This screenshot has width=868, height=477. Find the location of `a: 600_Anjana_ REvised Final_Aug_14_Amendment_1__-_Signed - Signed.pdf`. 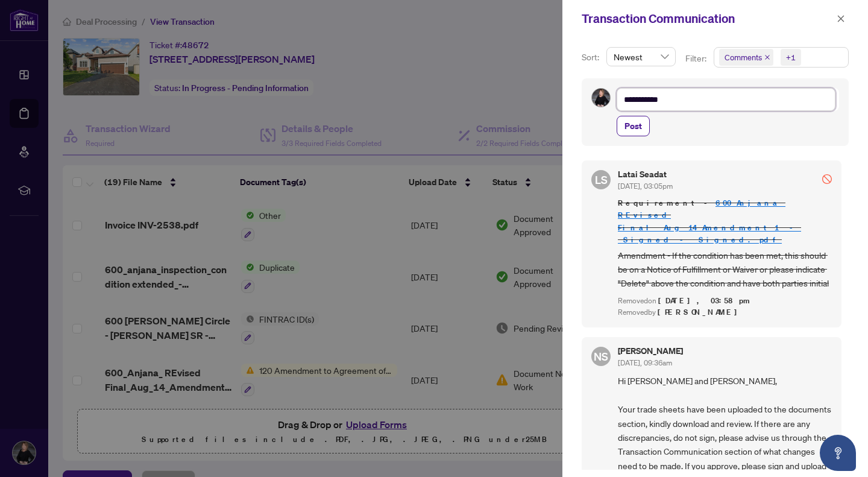

a: 600_Anjana_ REvised Final_Aug_14_Amendment_1__-_Signed - Signed.pdf is located at coordinates (710, 221).